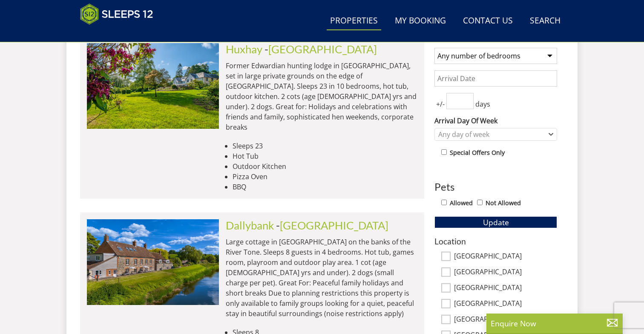 The width and height of the screenshot is (644, 334). I want to click on label: Not Allowed, so click(503, 203).